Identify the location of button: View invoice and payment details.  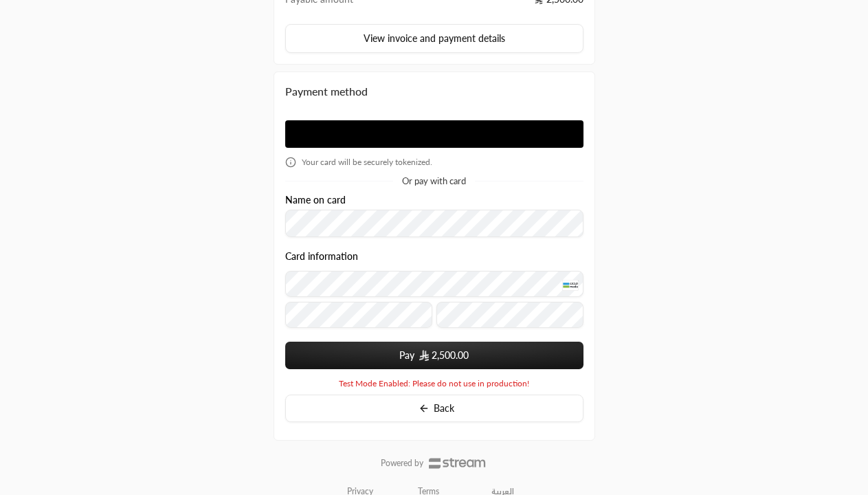
(434, 38).